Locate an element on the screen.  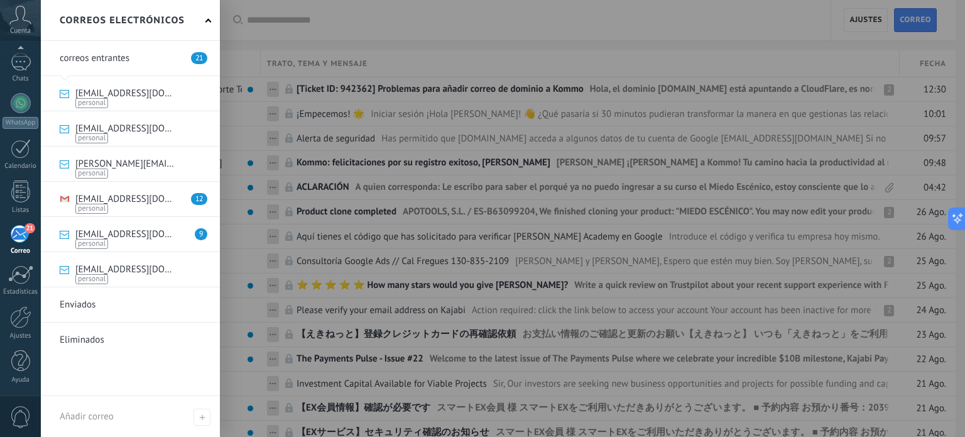
div: Chats is located at coordinates (21, 79).